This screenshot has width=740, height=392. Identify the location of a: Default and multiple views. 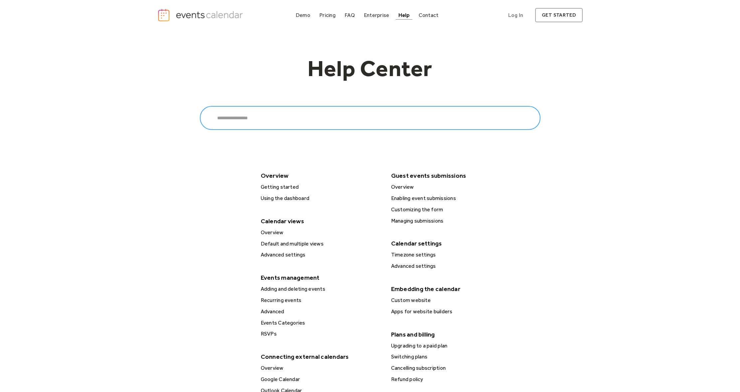
(321, 244).